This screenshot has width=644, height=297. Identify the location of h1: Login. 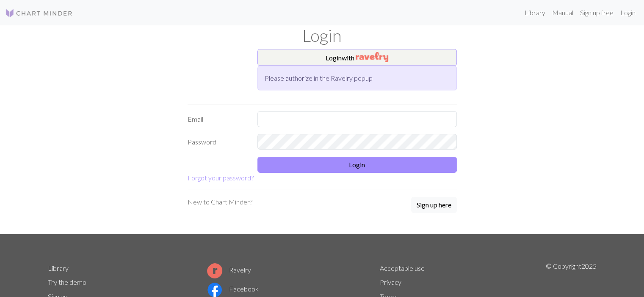
(322, 36).